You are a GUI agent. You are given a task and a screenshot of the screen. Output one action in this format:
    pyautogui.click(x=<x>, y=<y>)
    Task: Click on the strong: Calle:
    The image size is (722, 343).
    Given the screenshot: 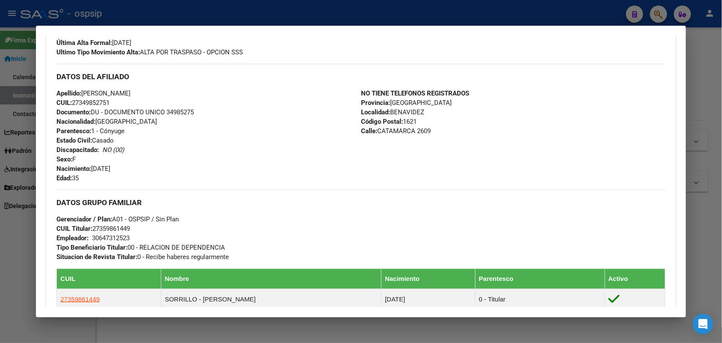 What is the action you would take?
    pyautogui.click(x=369, y=131)
    